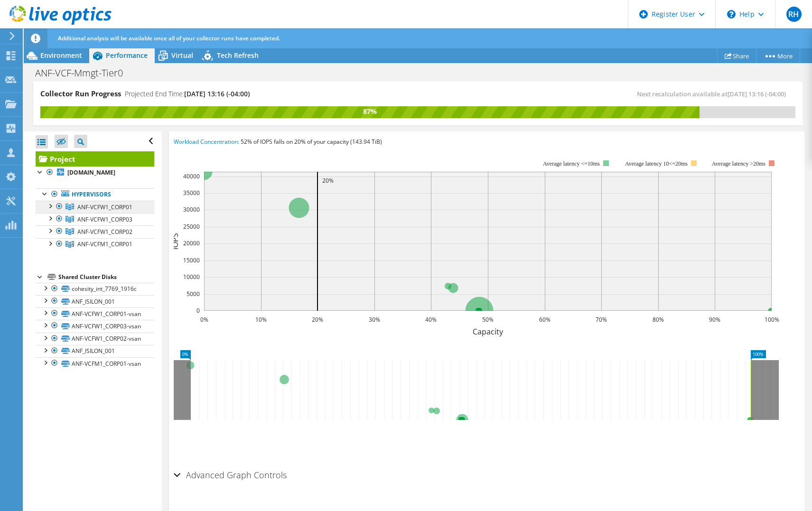 The width and height of the screenshot is (812, 511). What do you see at coordinates (488, 331) in the screenshot?
I see `text: Capacity` at bounding box center [488, 331].